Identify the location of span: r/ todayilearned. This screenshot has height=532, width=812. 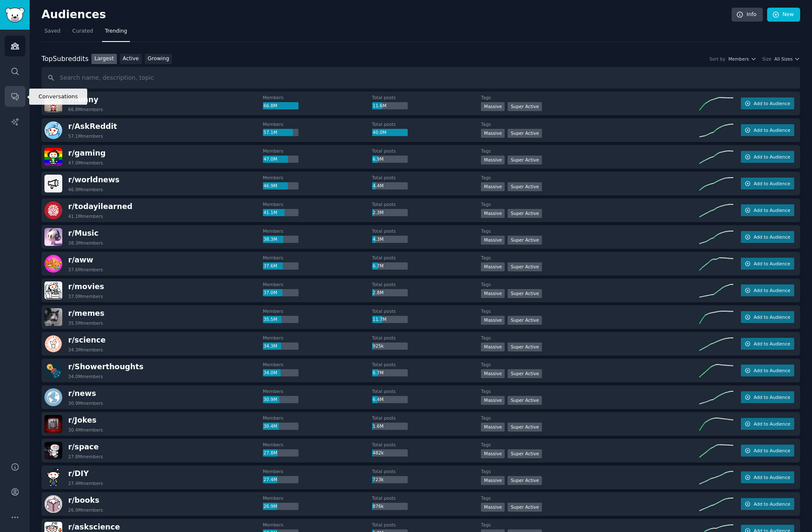
(100, 206).